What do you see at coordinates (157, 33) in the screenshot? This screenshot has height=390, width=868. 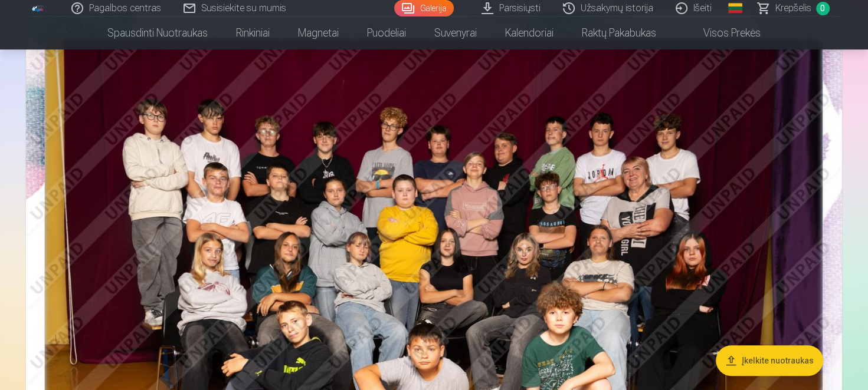 I see `a: Spausdinti nuotraukas` at bounding box center [157, 33].